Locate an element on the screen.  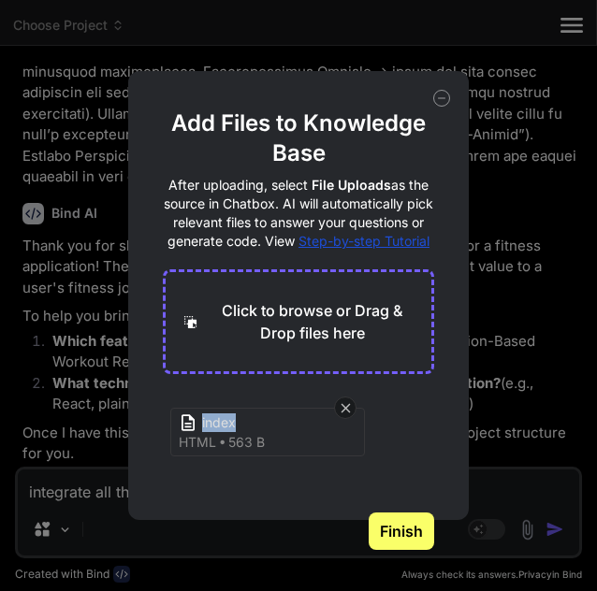
span: Step-by-step Tutorial is located at coordinates (364, 240).